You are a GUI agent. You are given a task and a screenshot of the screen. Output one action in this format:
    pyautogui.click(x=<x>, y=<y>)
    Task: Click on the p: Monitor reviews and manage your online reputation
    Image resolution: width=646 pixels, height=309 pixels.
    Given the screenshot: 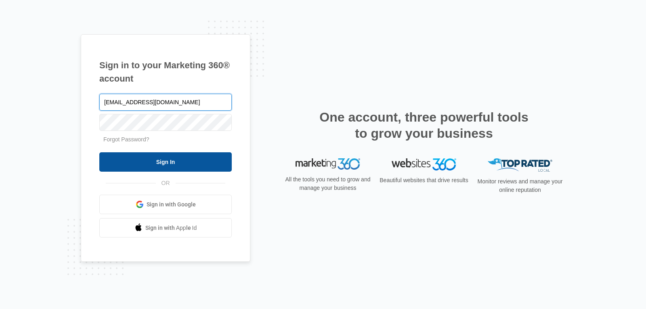 What is the action you would take?
    pyautogui.click(x=520, y=186)
    